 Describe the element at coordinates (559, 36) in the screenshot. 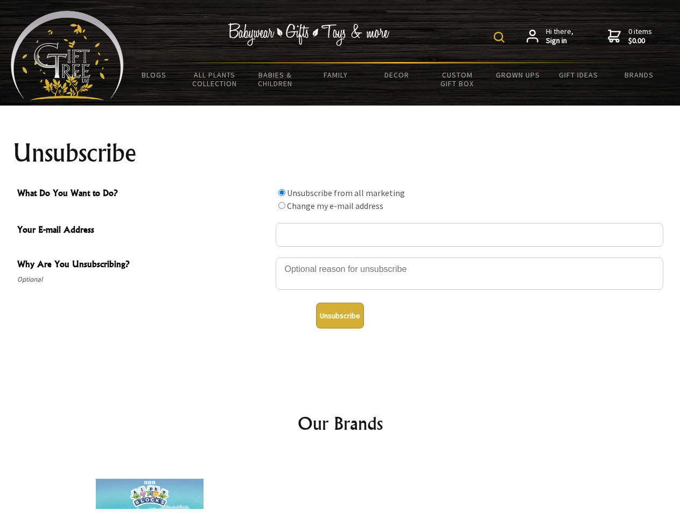

I see `span: Hi there,` at that location.